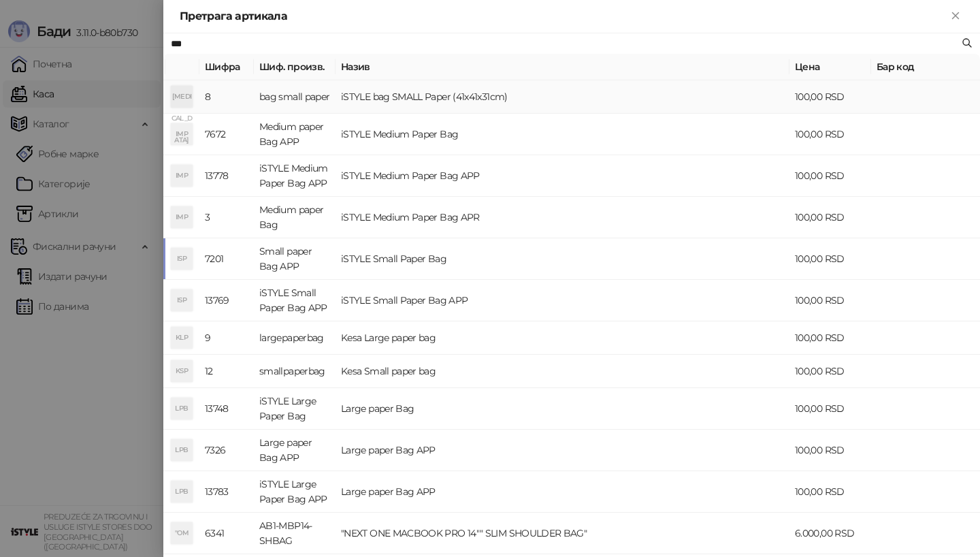 The height and width of the screenshot is (557, 980). What do you see at coordinates (295, 338) in the screenshot?
I see `td: largepaperbag` at bounding box center [295, 338].